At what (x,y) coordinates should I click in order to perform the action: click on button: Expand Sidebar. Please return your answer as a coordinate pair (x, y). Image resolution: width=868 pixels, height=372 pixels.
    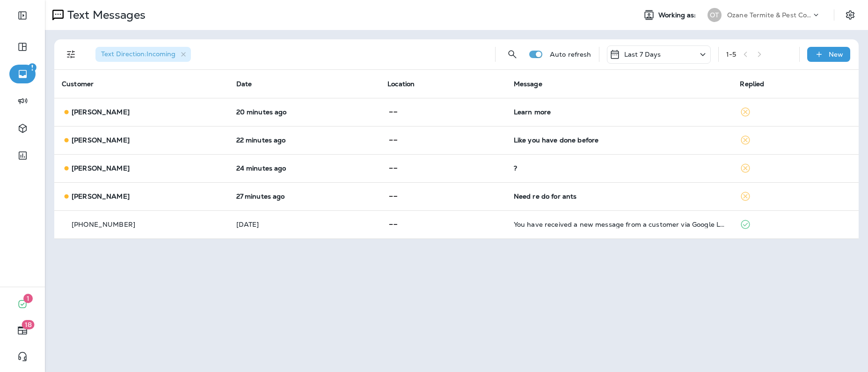
    Looking at the image, I should click on (22, 16).